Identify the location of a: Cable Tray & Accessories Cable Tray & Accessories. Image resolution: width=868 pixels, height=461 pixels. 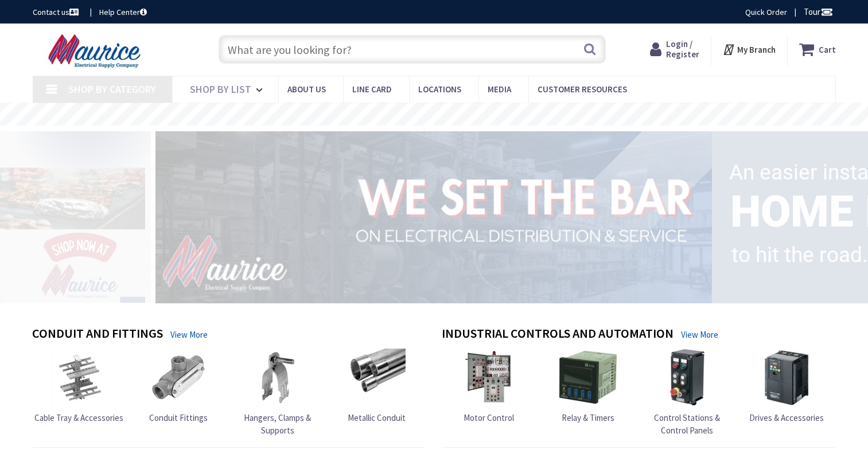
(79, 386).